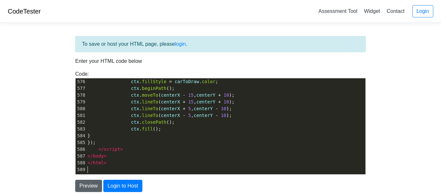 This screenshot has width=441, height=193. What do you see at coordinates (81, 115) in the screenshot?
I see `div: 581` at bounding box center [81, 115].